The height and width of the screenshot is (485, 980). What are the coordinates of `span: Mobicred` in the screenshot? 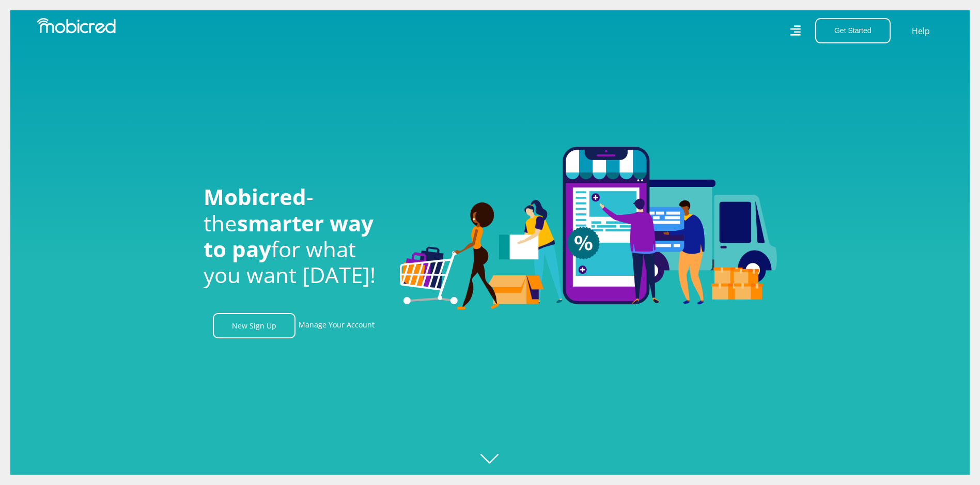 It's located at (254, 196).